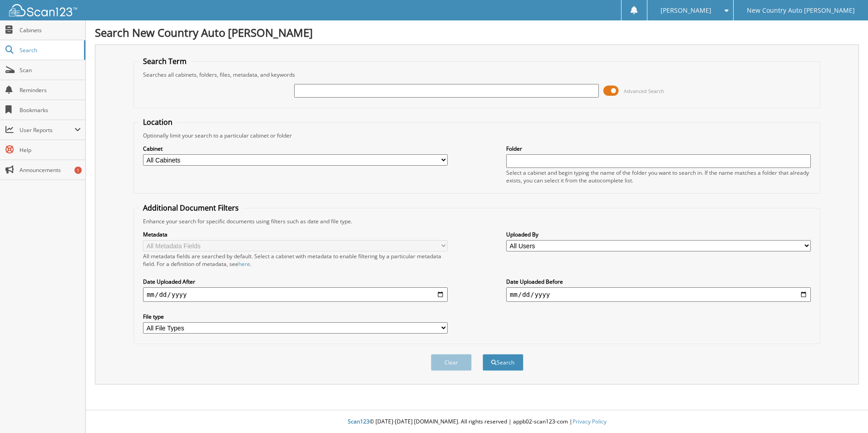 This screenshot has height=433, width=868. Describe the element at coordinates (658, 234) in the screenshot. I see `label: Uploaded By` at that location.